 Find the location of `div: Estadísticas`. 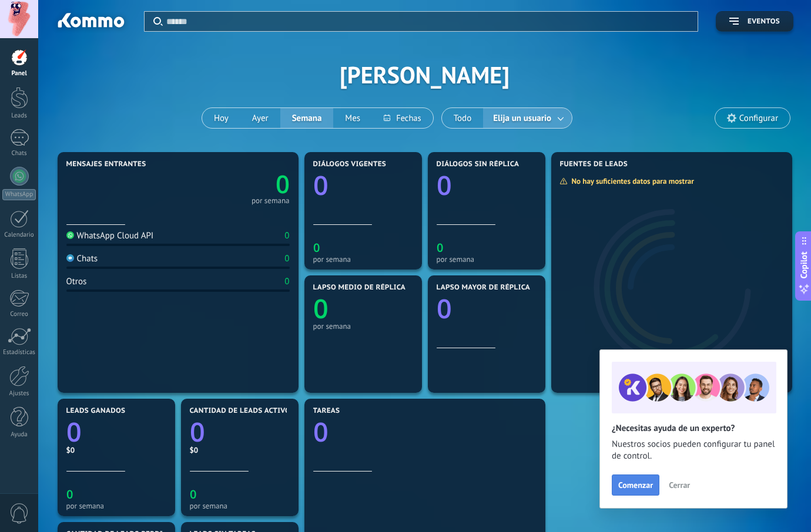

div: Estadísticas is located at coordinates (20, 352).